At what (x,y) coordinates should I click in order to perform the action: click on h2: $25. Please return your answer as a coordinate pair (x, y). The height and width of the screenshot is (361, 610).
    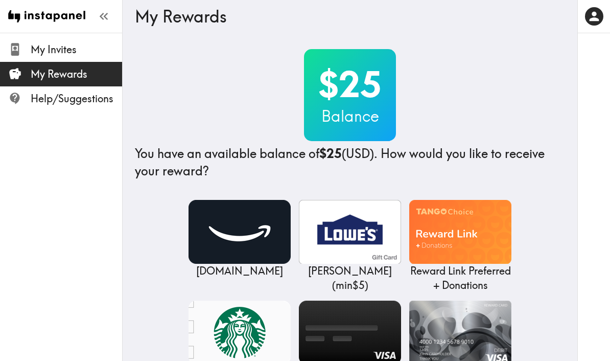
    Looking at the image, I should click on (350, 84).